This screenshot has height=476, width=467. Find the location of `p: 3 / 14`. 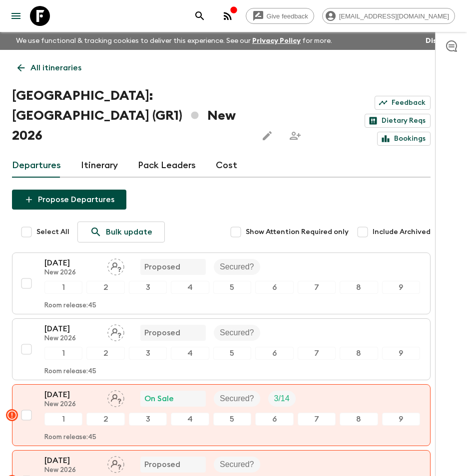

p: 3 / 14 is located at coordinates (281, 399).